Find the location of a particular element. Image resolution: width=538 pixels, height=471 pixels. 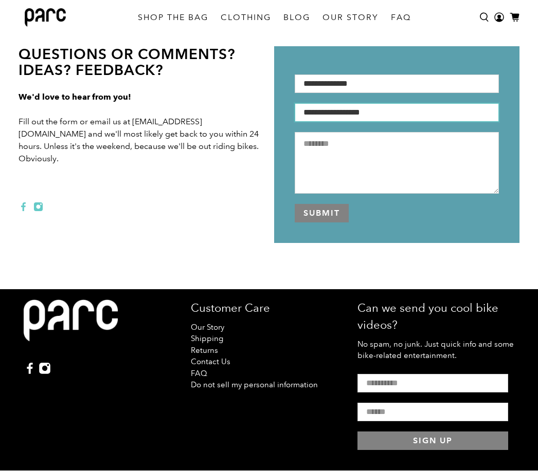

p: Customer Care is located at coordinates (269, 308).